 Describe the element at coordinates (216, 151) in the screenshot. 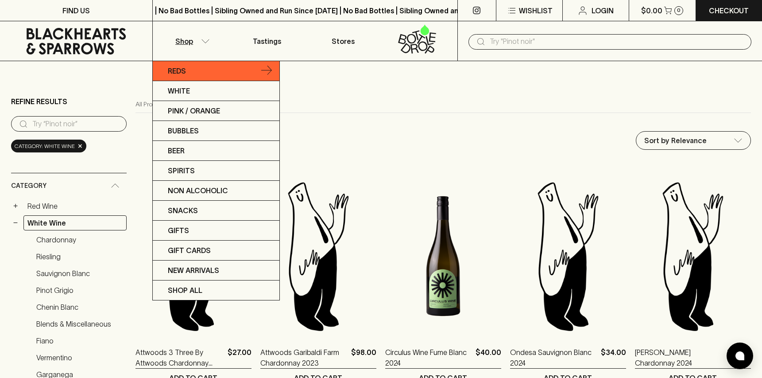

I see `a: Beer` at that location.